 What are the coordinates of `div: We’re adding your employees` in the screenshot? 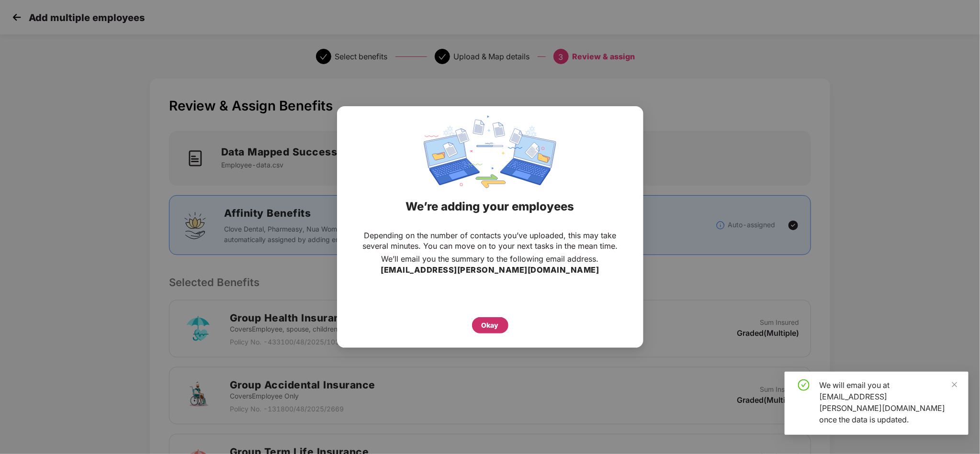 It's located at (490, 207).